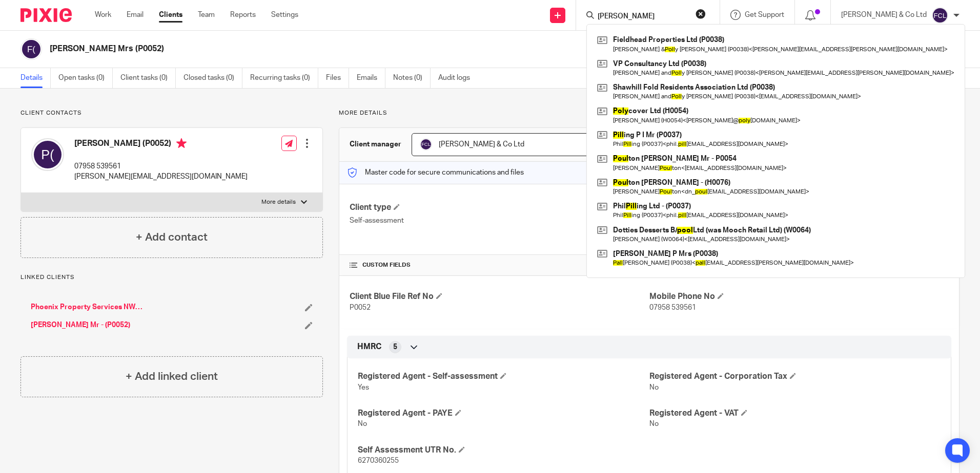 The height and width of the screenshot is (473, 980). Describe the element at coordinates (795, 413) in the screenshot. I see `h4: Registered Agent - VAT` at that location.